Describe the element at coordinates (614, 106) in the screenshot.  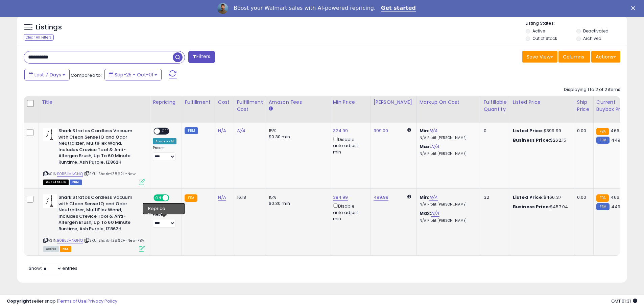
I see `div: Current Buybox Price` at that location.